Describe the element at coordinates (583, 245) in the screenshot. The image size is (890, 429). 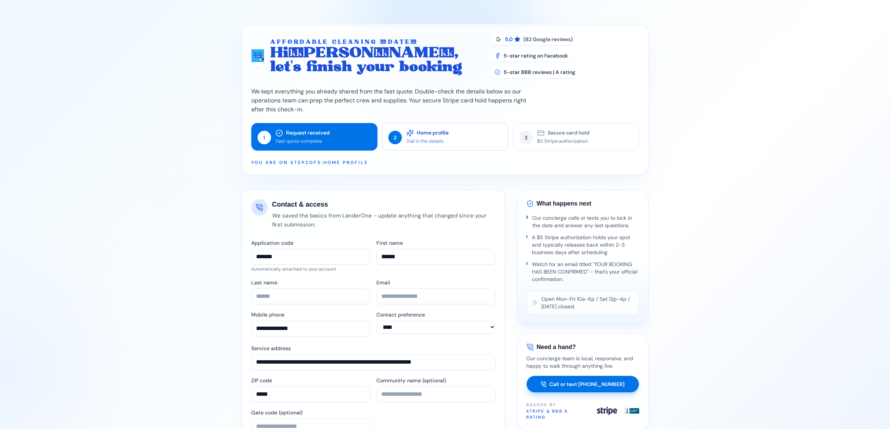
I see `li: A $5 Stripe authorization holds your spot and typically releases back within 2-3 business days af...` at that location.